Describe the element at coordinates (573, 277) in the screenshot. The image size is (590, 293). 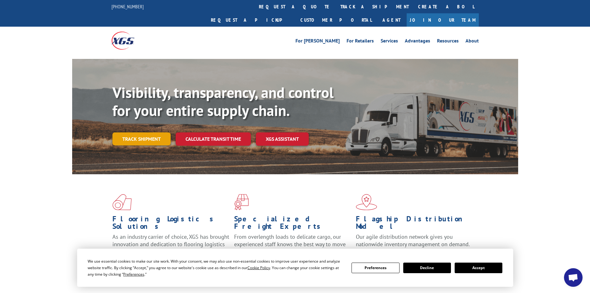
I see `div: Open chat` at that location.